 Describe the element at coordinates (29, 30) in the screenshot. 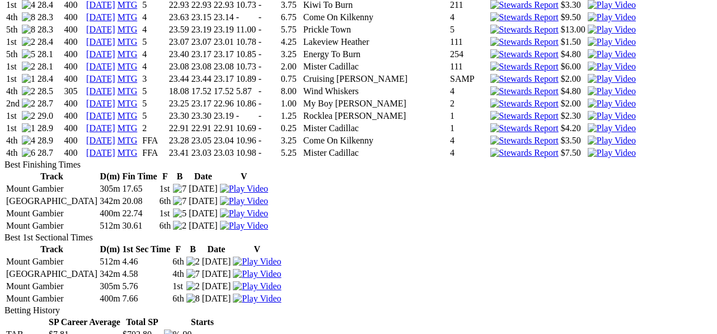

I see `img: 8` at that location.